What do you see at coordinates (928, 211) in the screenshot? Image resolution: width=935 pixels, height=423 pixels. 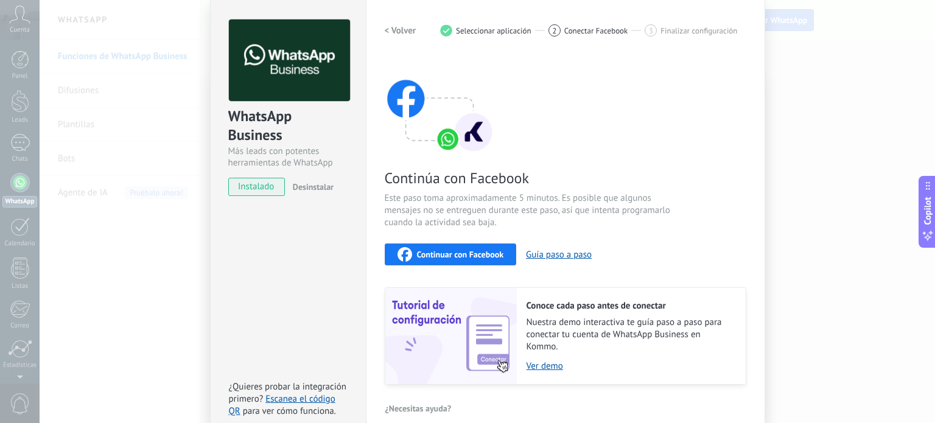 I see `span: Copilot` at bounding box center [928, 211].